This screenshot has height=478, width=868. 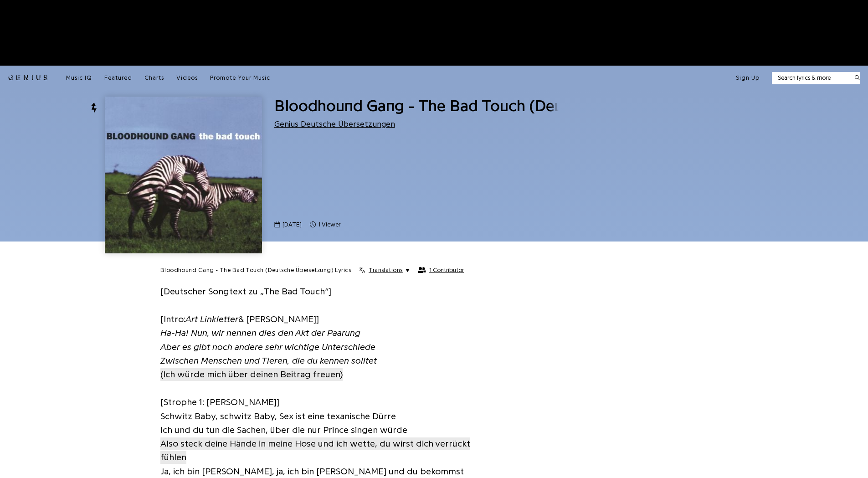 I want to click on i: Art Linkletter, so click(x=212, y=319).